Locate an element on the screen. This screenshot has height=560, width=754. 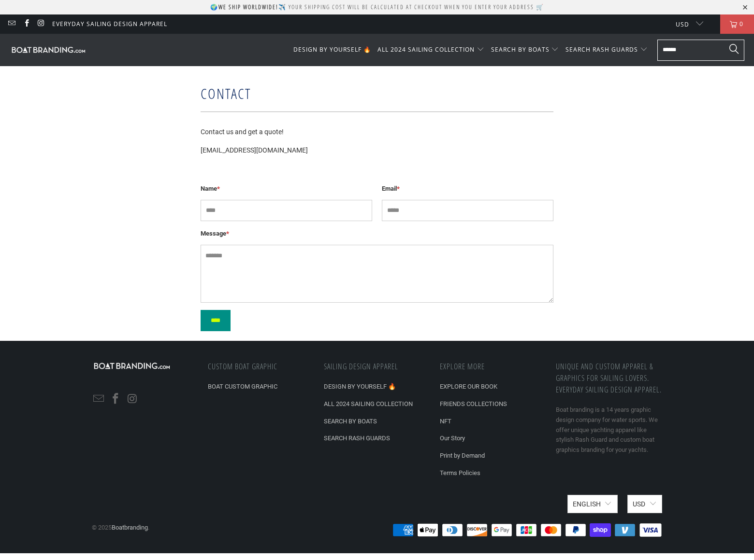
a: Everyday Sailing Design Apparel is located at coordinates (110, 24).